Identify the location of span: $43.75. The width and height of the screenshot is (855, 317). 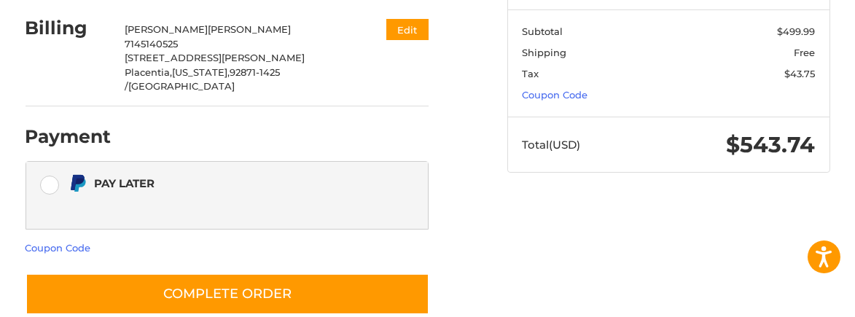
(800, 74).